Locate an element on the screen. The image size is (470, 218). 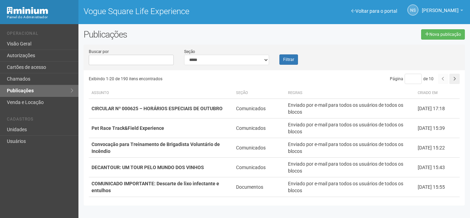
strong: CIRCULAR Nº 000625 – HORÁRIOS ESPECIAIS DE OUTUBRO is located at coordinates (157, 108).